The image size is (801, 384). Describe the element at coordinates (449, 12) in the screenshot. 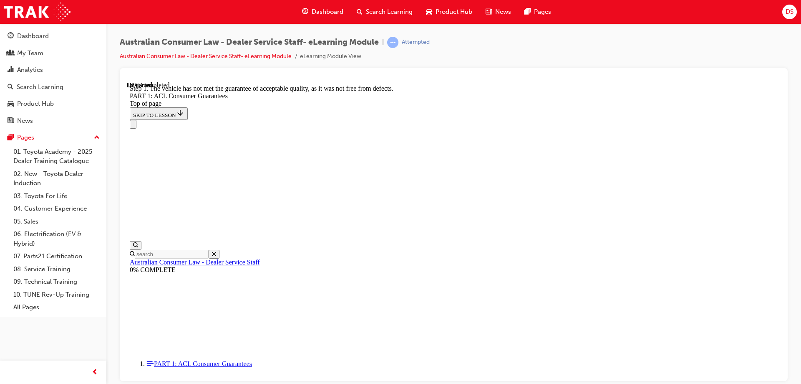

I see `a: car-iconProduct Hub` at that location.